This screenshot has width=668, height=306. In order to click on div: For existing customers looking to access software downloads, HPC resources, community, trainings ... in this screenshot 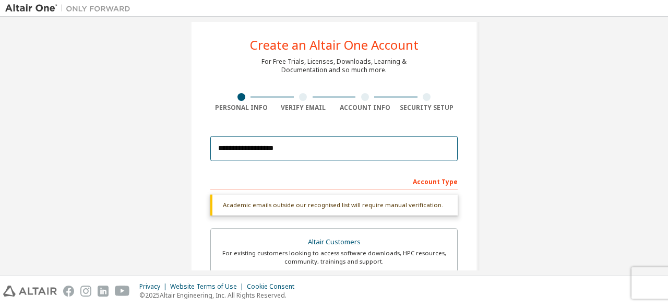, I will do `click(334, 257)`.